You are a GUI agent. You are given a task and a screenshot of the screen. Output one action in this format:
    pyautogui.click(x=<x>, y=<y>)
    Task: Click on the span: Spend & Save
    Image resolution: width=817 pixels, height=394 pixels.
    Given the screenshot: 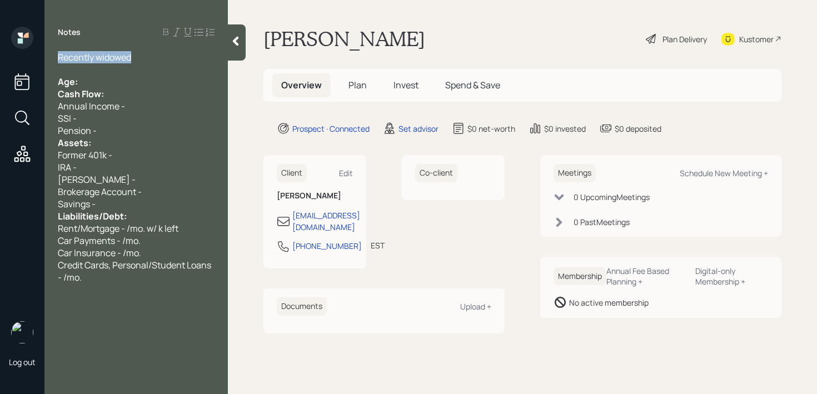 What is the action you would take?
    pyautogui.click(x=472, y=85)
    